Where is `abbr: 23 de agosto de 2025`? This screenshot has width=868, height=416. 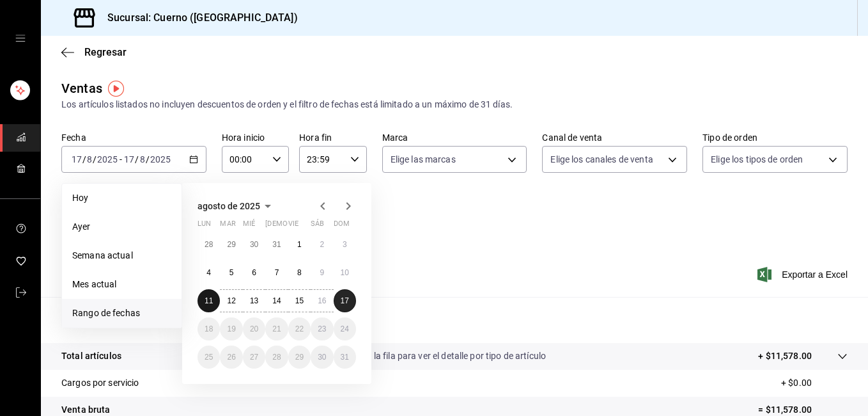
abbr: 23 de agosto de 2025 is located at coordinates (321, 329).